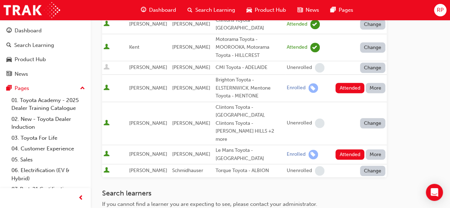 Image resolution: width=450 pixels, height=208 pixels. I want to click on span: News, so click(313, 10).